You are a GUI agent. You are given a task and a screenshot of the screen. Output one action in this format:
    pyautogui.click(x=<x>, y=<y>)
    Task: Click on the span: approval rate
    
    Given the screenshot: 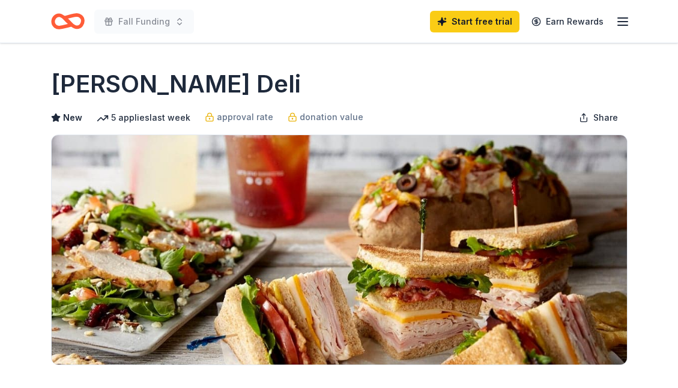 What is the action you would take?
    pyautogui.click(x=245, y=117)
    